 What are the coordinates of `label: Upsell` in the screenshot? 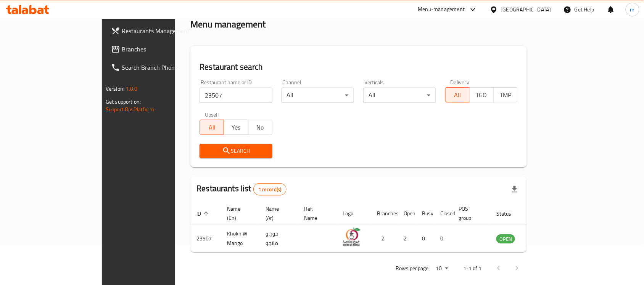 It's located at (211, 115).